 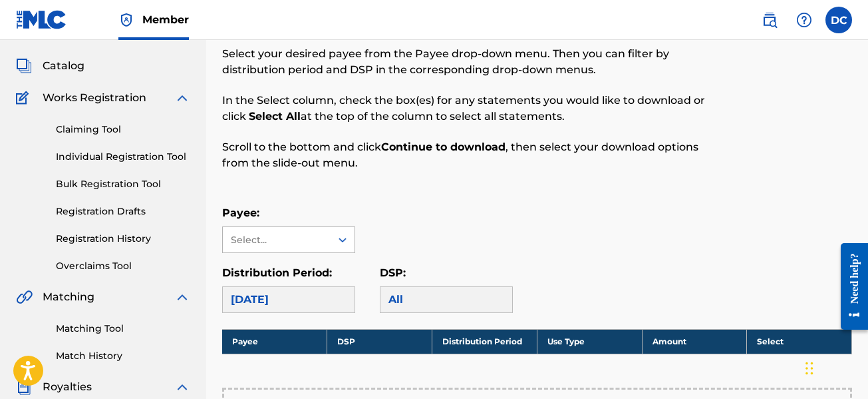 What do you see at coordinates (276, 240) in the screenshot?
I see `div: Select...` at bounding box center [276, 240].